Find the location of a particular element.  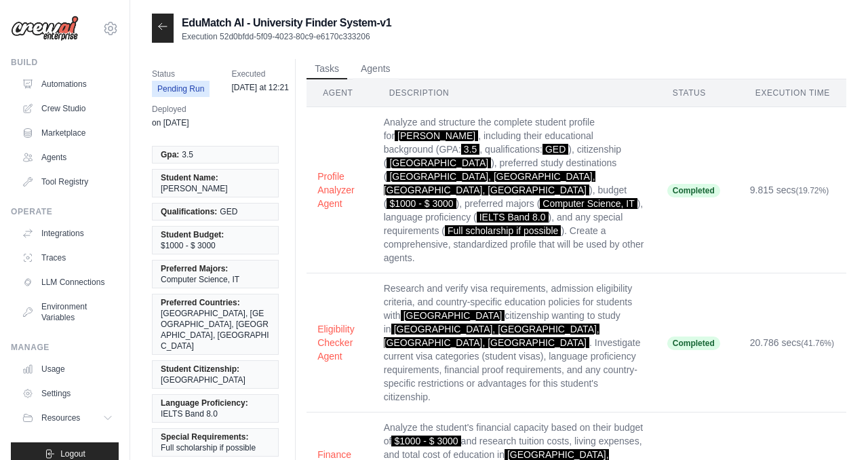

button: Eligibility Checker Agent is located at coordinates (339, 342).